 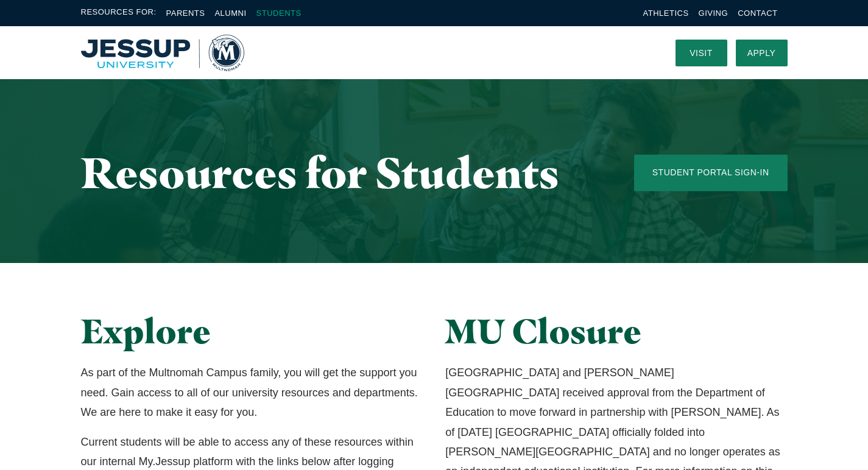 I want to click on a: Apply, so click(x=762, y=53).